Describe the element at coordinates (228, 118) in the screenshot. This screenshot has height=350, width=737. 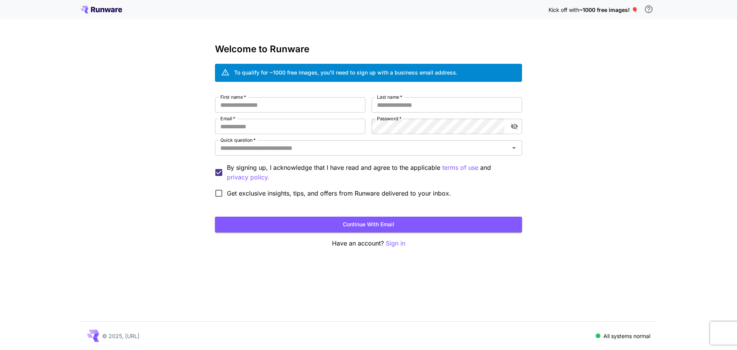
I see `label: Email` at that location.